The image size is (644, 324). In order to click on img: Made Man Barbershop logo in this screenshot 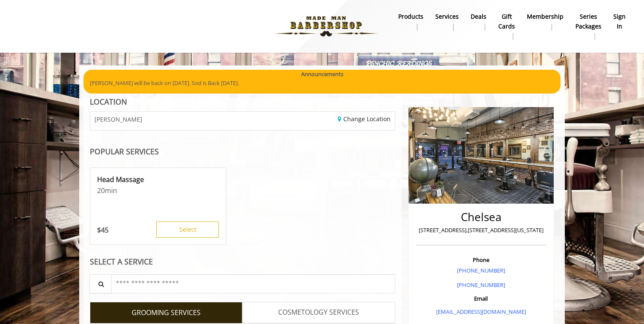, I will do `click(326, 26)`.